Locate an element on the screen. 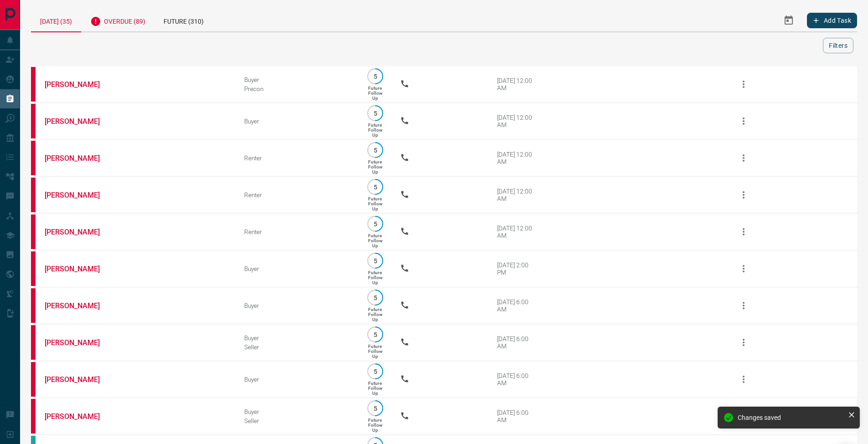  button: Add Task is located at coordinates (832, 21).